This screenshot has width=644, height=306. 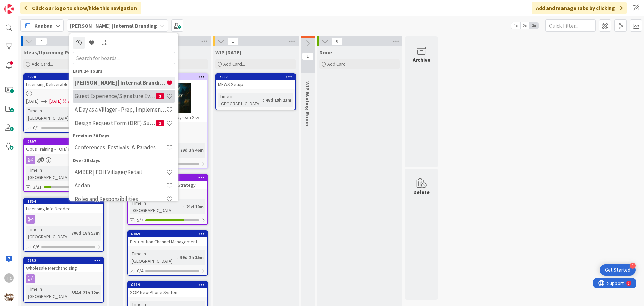 I want to click on div: 99d 2h 15m, so click(x=192, y=257).